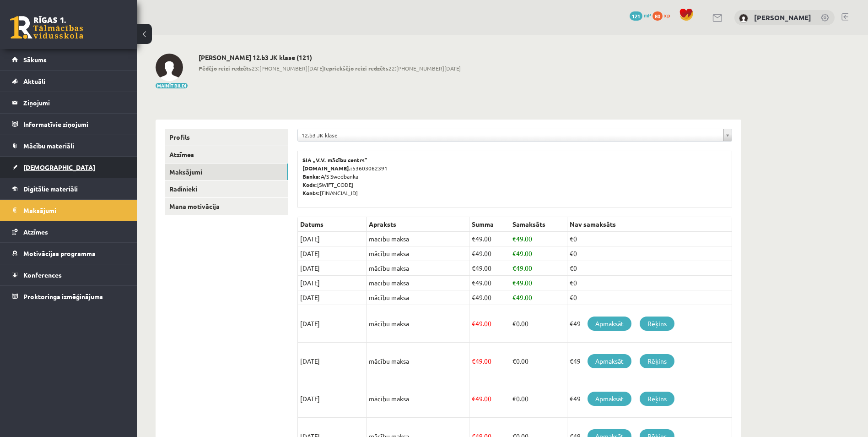 This screenshot has width=868, height=437. What do you see at coordinates (69, 275) in the screenshot?
I see `a: Konferences` at bounding box center [69, 275].